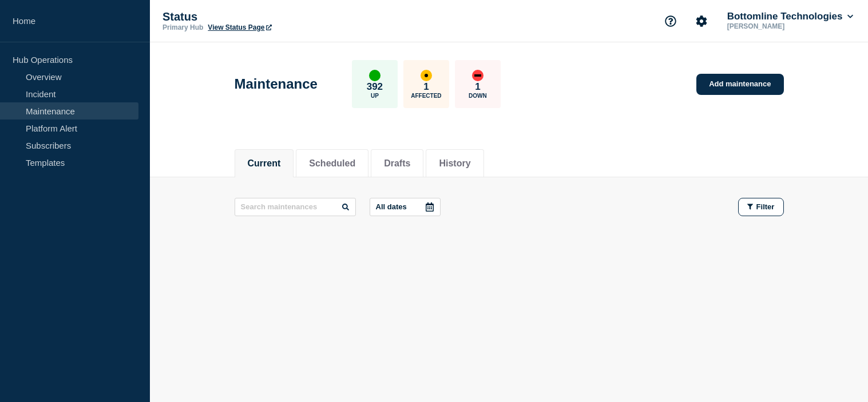 The width and height of the screenshot is (868, 402). Describe the element at coordinates (790, 16) in the screenshot. I see `button: Bottomline Technologies` at that location.